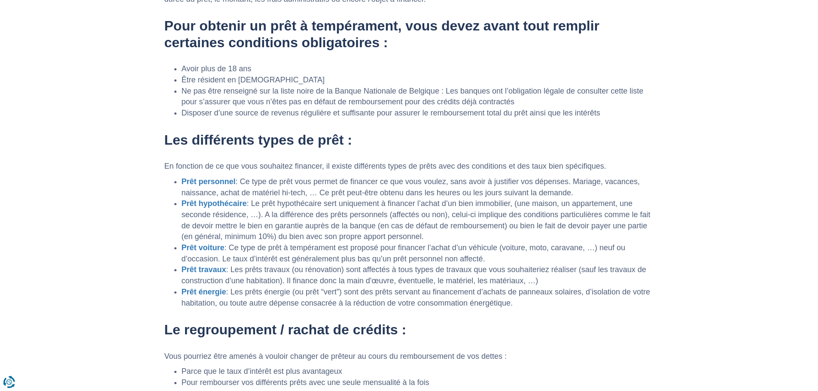 This screenshot has width=818, height=391. Describe the element at coordinates (409, 357) in the screenshot. I see `p: Vous pourriez être amenés à vouloir changer de prêteur au cours du remboursement de vos dettes :` at that location.